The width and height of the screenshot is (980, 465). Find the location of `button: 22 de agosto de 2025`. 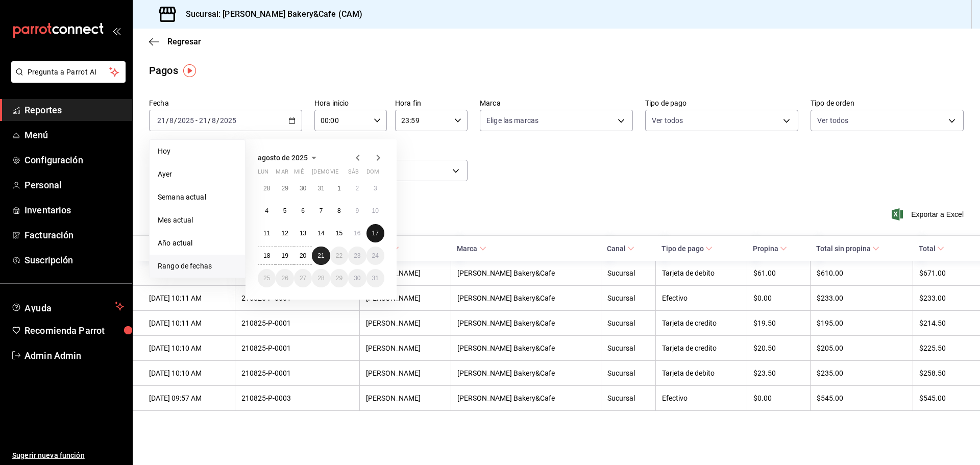

button: 22 de agosto de 2025 is located at coordinates (339, 256).